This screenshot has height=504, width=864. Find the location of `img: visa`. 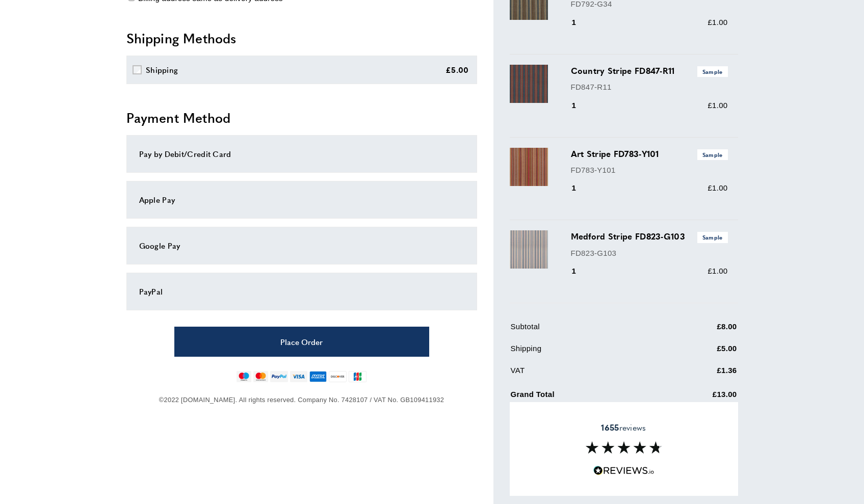

img: visa is located at coordinates (298, 377).